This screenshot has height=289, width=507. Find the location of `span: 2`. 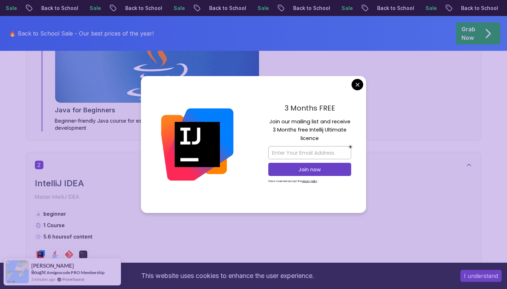

span: 2 is located at coordinates (39, 165).